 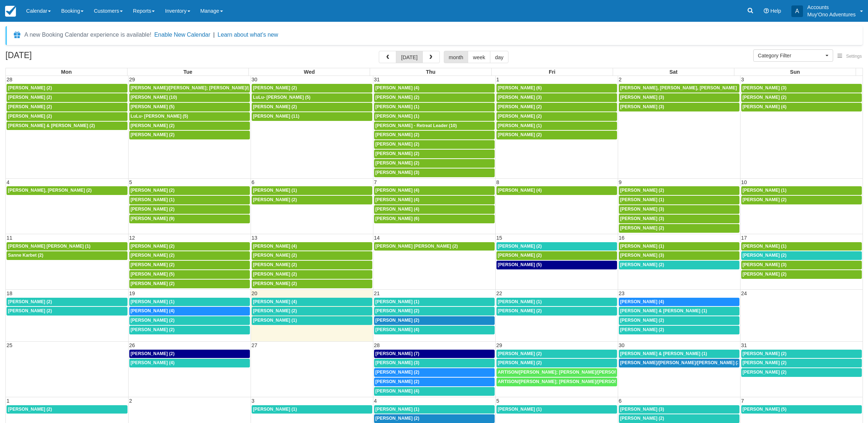 What do you see at coordinates (133, 79) in the screenshot?
I see `span: 29` at bounding box center [133, 79].